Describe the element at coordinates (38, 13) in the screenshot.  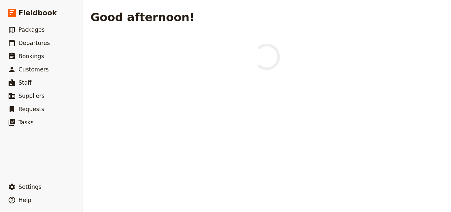
I see `span: Fieldbook` at that location.